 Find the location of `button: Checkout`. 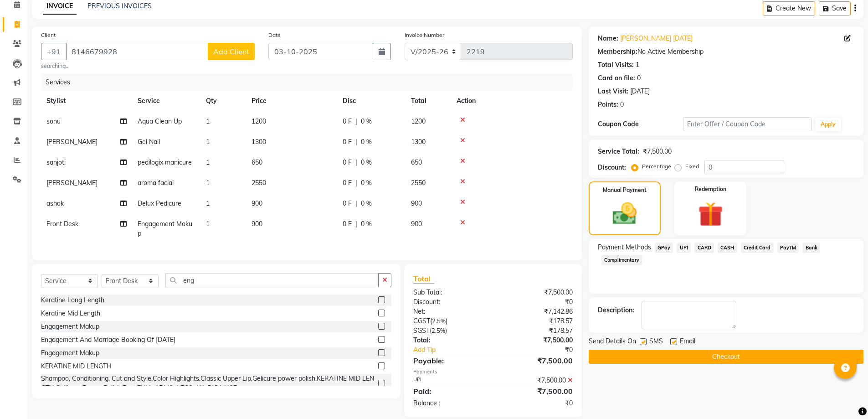

button: Checkout is located at coordinates (726, 357).